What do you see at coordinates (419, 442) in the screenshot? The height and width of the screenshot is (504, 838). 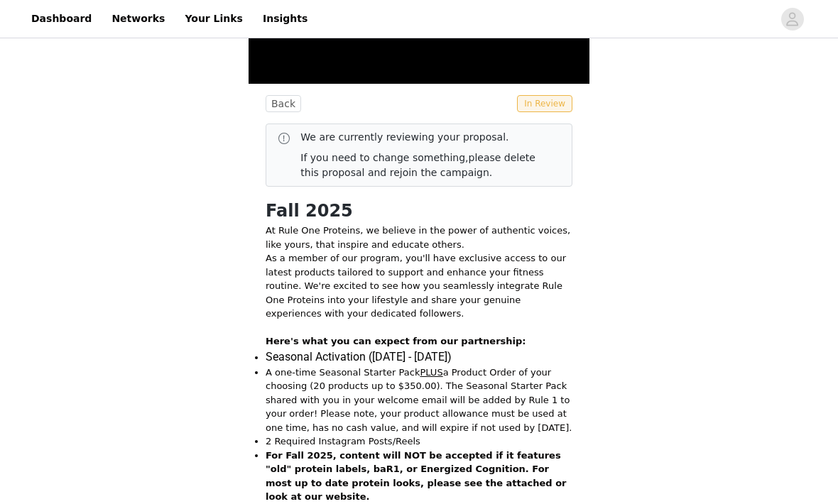 I see `li: 2 Required Instagram Posts/Reels` at bounding box center [419, 442].